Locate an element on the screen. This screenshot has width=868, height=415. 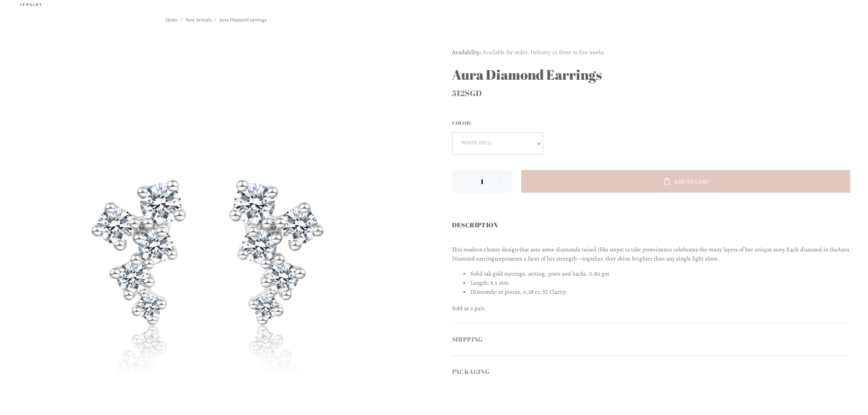
span: ADD TO CART is located at coordinates (691, 182).